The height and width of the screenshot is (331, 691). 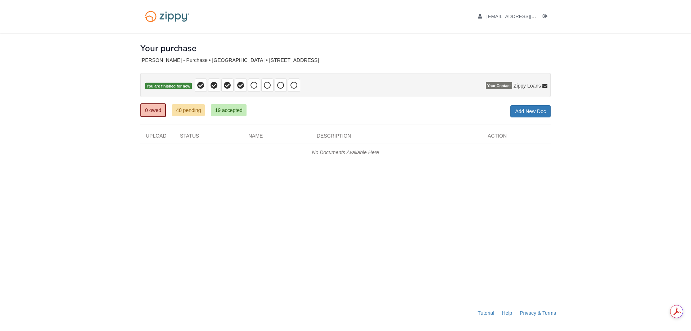 I want to click on a: Tutorial, so click(x=486, y=313).